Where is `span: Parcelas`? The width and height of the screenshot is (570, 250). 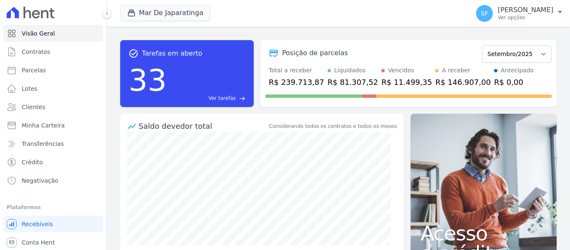 span: Parcelas is located at coordinates (34, 70).